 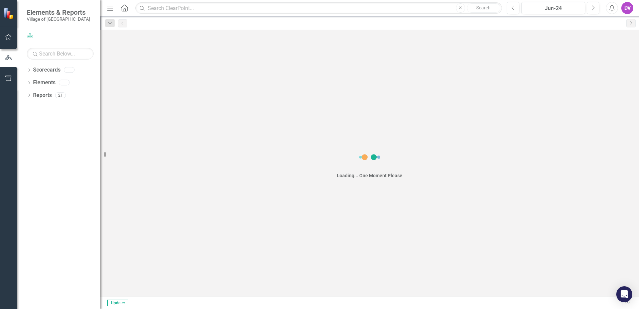 What do you see at coordinates (60, 54) in the screenshot?
I see `input: Search Below...` at bounding box center [60, 54].